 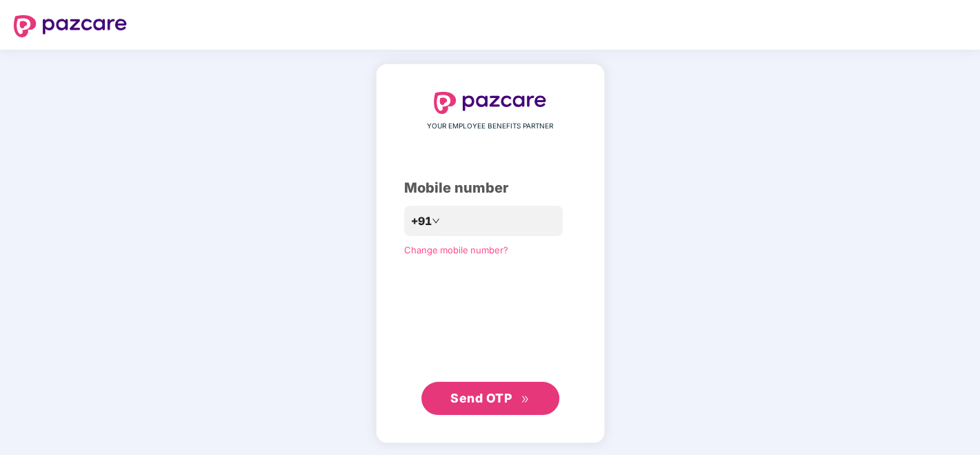 What do you see at coordinates (436, 221) in the screenshot?
I see `span: down` at bounding box center [436, 221].